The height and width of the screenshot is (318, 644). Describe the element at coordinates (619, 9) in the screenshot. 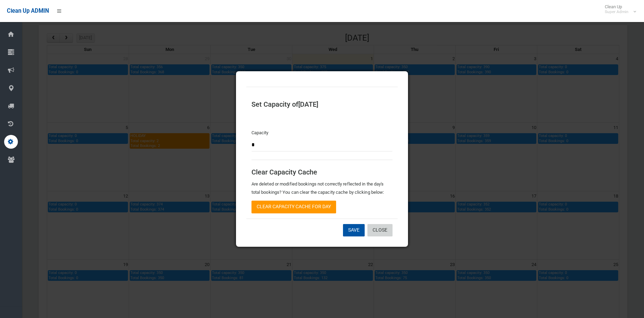

I see `span: Clean Up` at that location.